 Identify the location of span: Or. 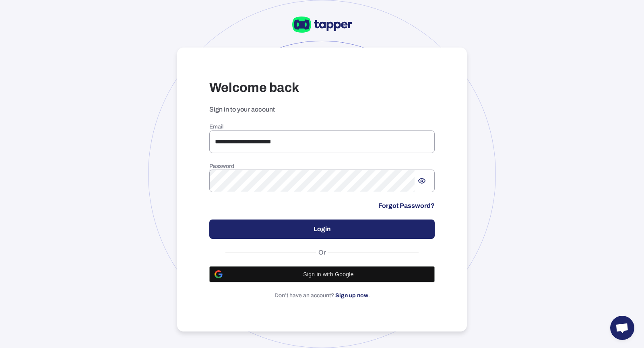
(322, 252).